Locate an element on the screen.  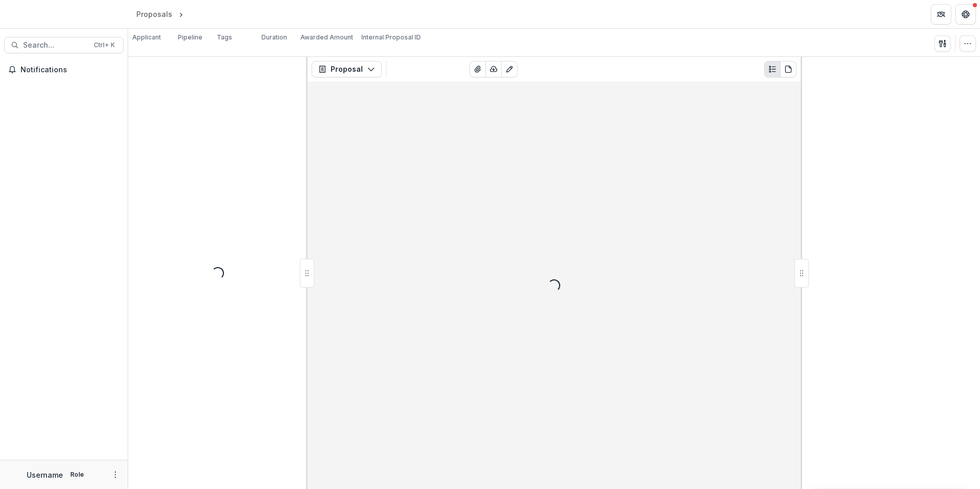
button: Partners is located at coordinates (941, 14).